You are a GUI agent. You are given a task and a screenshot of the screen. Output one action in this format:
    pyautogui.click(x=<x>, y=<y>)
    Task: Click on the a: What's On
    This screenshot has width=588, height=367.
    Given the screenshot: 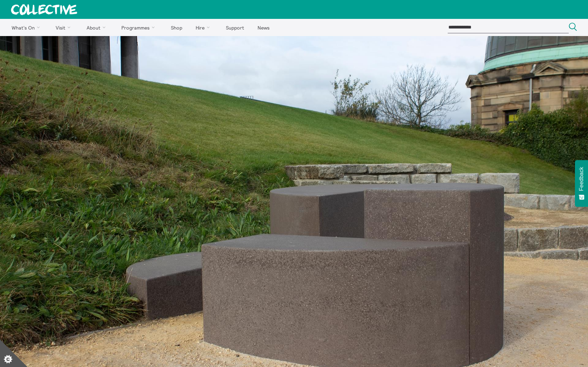 What is the action you would take?
    pyautogui.click(x=27, y=27)
    